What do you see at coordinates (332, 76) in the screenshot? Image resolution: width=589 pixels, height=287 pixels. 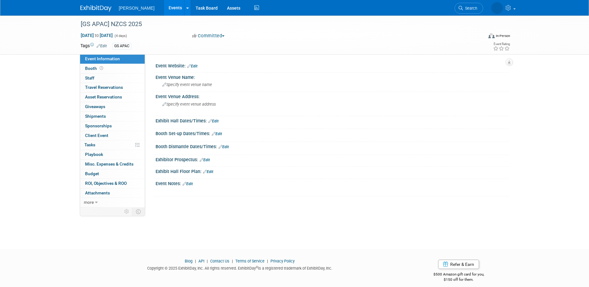 I see `div: Event Venue Name:` at bounding box center [332, 76].